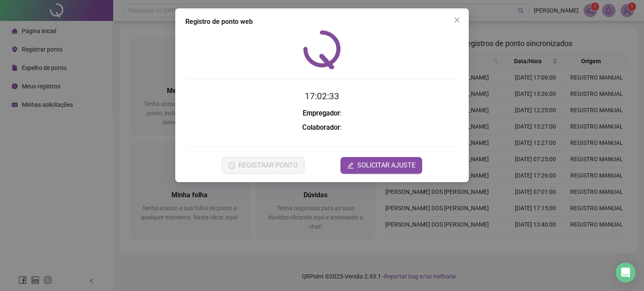 The width and height of the screenshot is (644, 291). Describe the element at coordinates (321, 127) in the screenshot. I see `strong: Colaborador` at that location.